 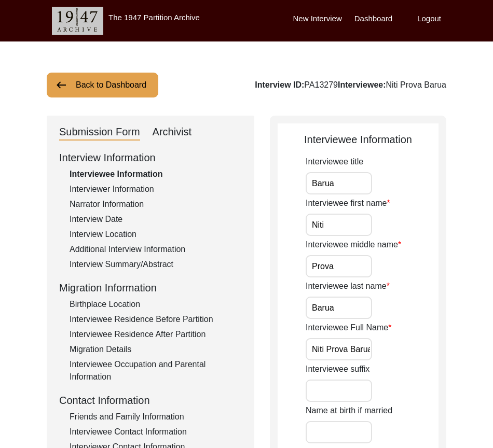 I want to click on div: Interviewee Contact Information, so click(x=156, y=432).